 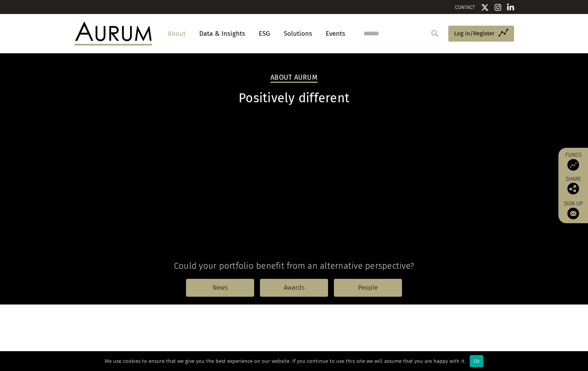 What do you see at coordinates (476, 361) in the screenshot?
I see `div: Ok` at bounding box center [476, 361].